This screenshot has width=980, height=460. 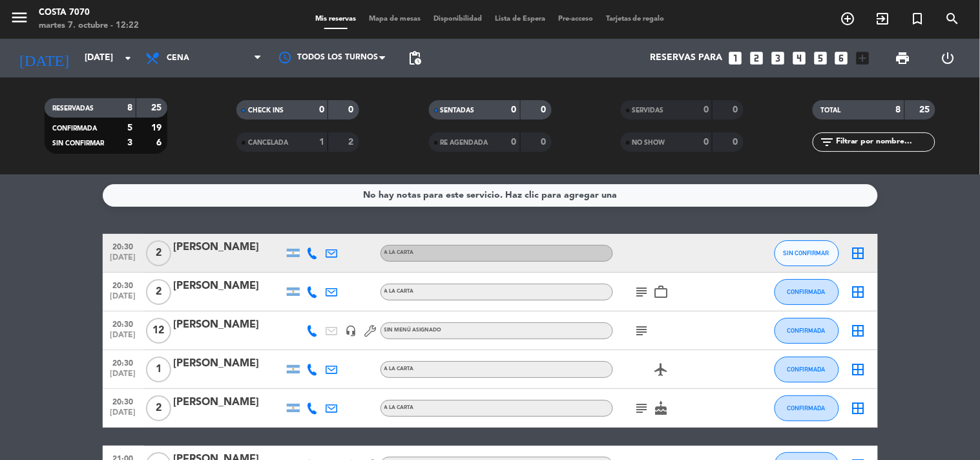 I want to click on span: Reservas para, so click(x=686, y=58).